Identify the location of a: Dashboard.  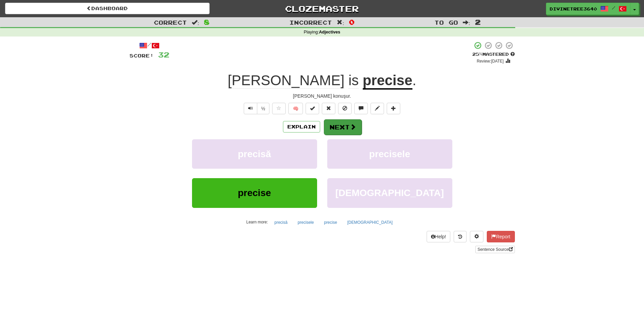
(107, 8).